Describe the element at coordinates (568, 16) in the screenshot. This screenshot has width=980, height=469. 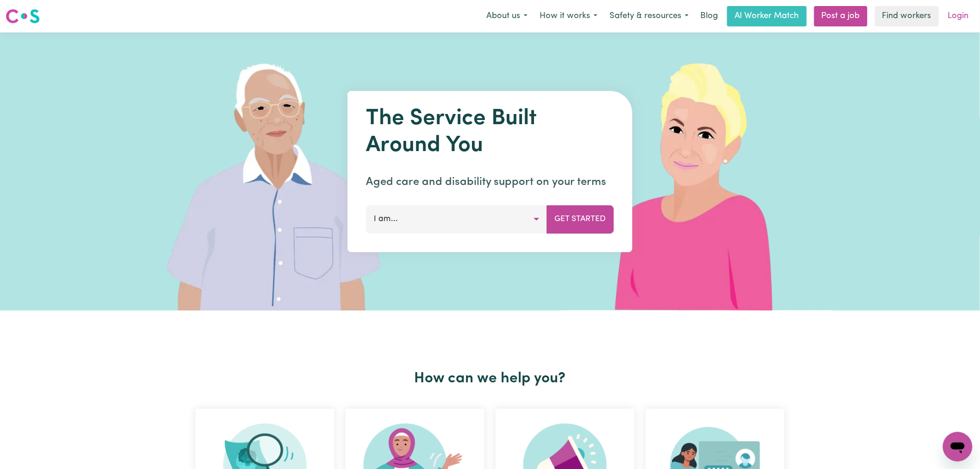
I see `button: How it works` at that location.